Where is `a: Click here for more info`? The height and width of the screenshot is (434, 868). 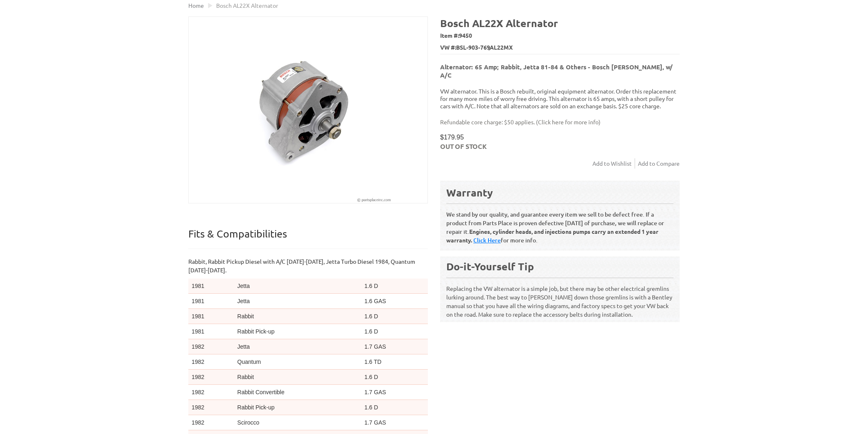 a: Click here for more info is located at coordinates (568, 122).